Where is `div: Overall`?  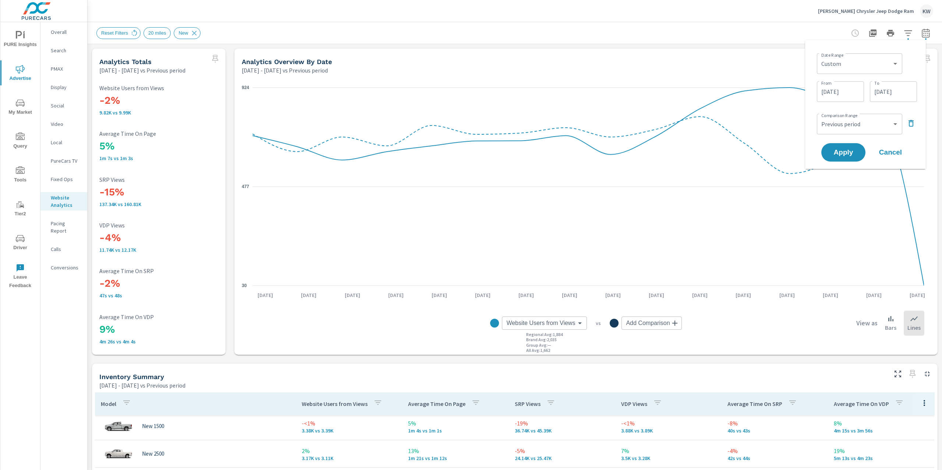
div: Overall is located at coordinates (64, 32).